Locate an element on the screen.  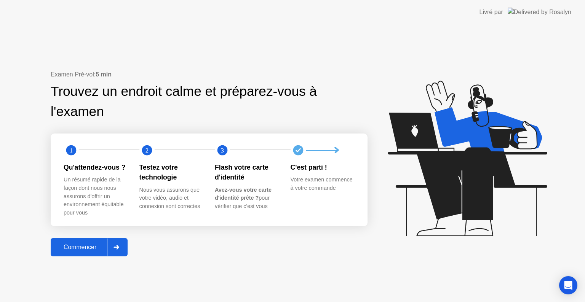
div: Votre examen commence à votre commande is located at coordinates (322, 184).